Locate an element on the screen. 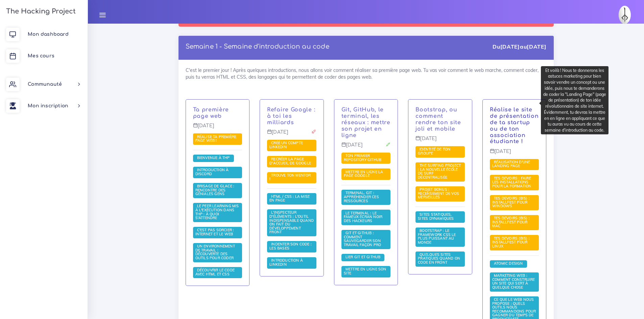 The image size is (644, 319). span: Le terminal : le fameux écran noir des hackeurs is located at coordinates (363, 217).